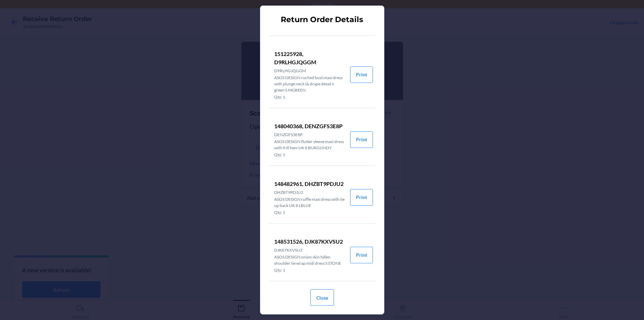  Describe the element at coordinates (309, 241) in the screenshot. I see `p: 148531526, DJK87KXVSU2` at that location.